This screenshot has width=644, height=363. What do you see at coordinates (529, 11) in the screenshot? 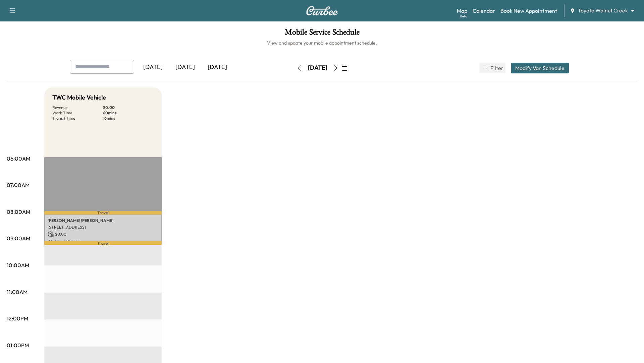
I see `a: Book New Appointment` at bounding box center [529, 11].